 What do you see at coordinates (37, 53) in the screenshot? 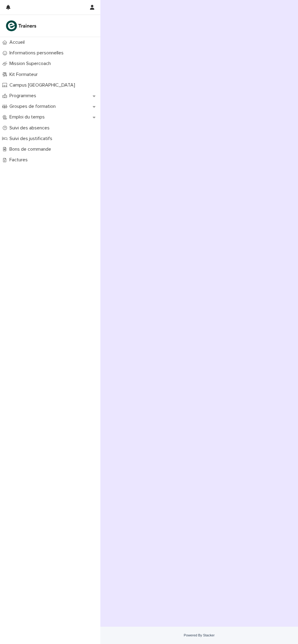
I see `p: Informations personnelles` at bounding box center [37, 53].